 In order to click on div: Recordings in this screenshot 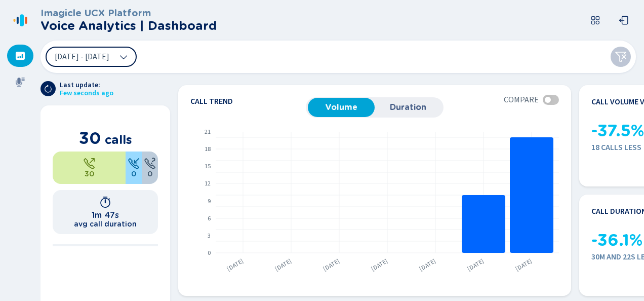, I will do `click(20, 82)`.